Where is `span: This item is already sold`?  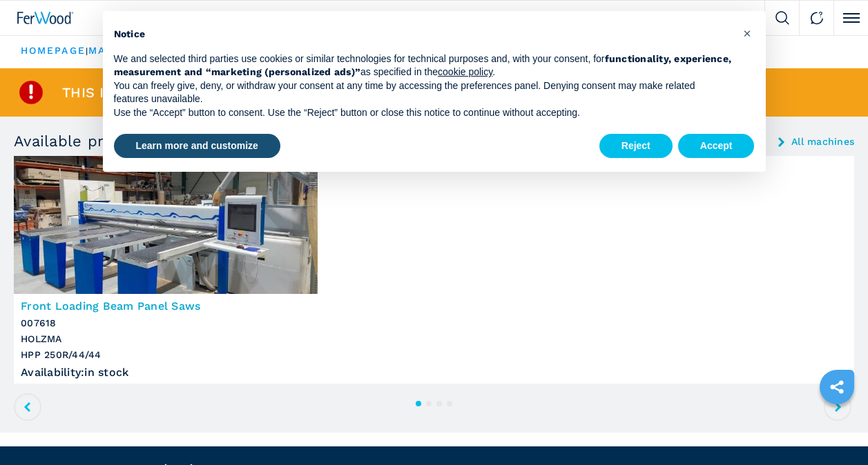 span: This item is already sold is located at coordinates (161, 92).